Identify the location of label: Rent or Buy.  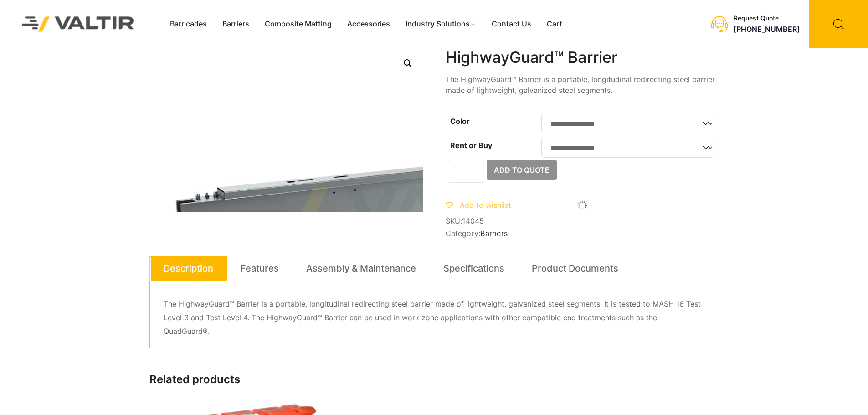
(471, 145).